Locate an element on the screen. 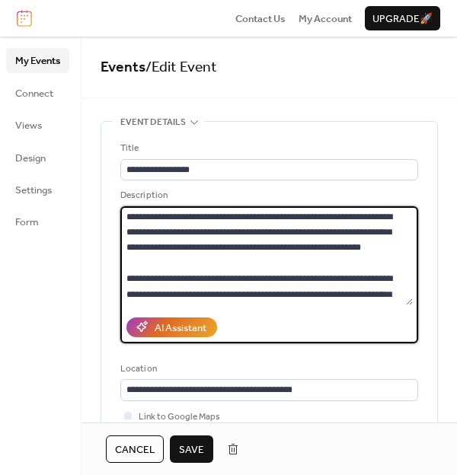  span: Form is located at coordinates (27, 222).